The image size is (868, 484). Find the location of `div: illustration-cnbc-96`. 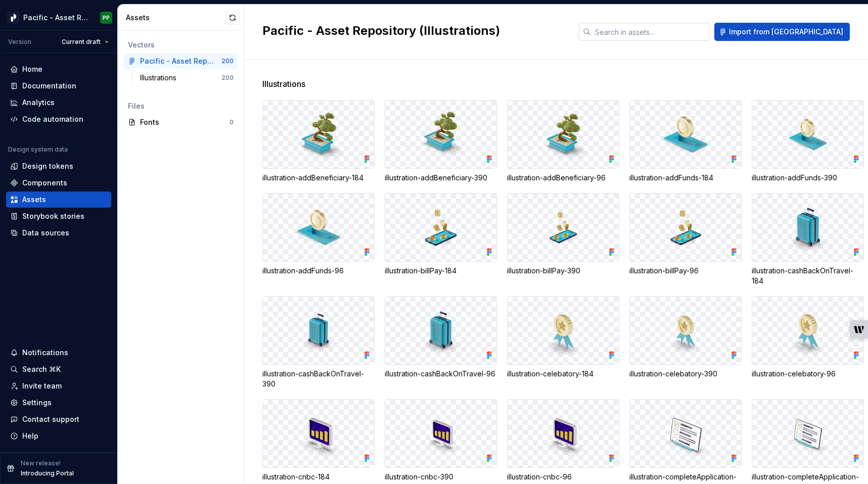

div: illustration-cnbc-96 is located at coordinates (564, 477).